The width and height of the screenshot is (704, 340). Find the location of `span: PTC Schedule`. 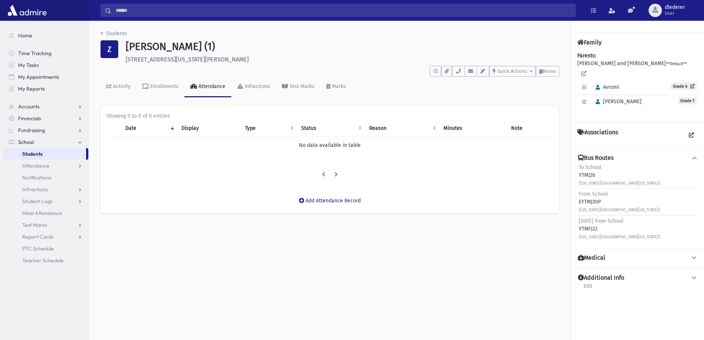

span: PTC Schedule is located at coordinates (38, 248).